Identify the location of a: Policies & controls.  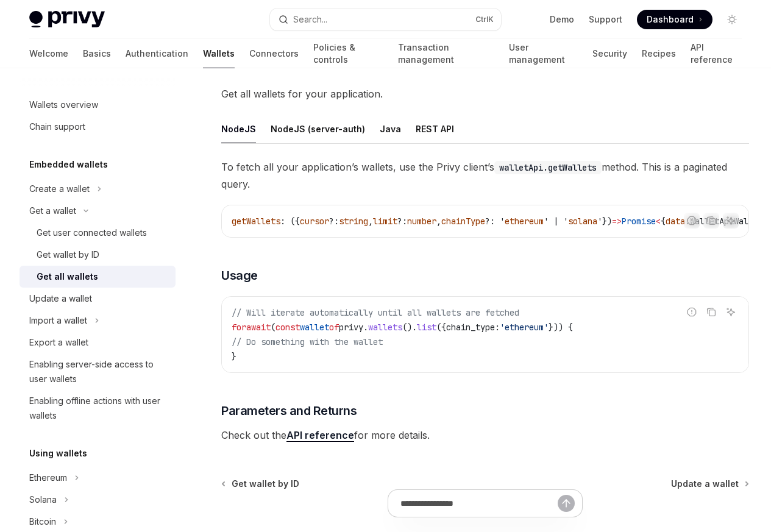
(347, 53).